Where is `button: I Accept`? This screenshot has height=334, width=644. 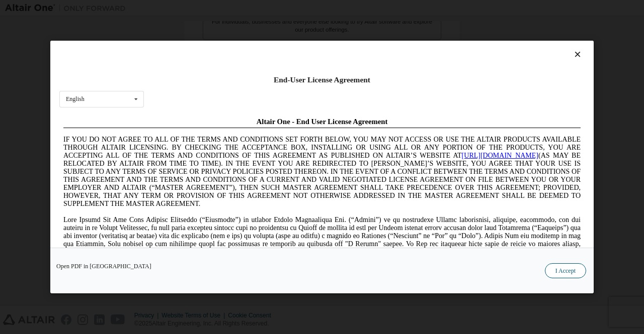 button: I Accept is located at coordinates (566, 271).